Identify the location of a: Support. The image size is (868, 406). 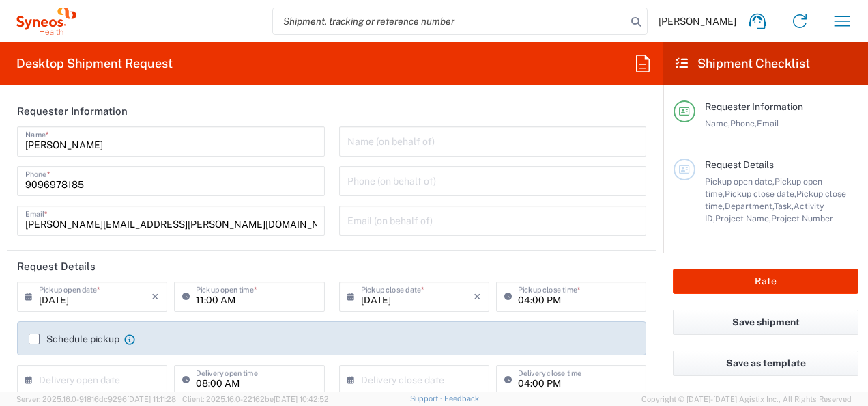
(427, 398).